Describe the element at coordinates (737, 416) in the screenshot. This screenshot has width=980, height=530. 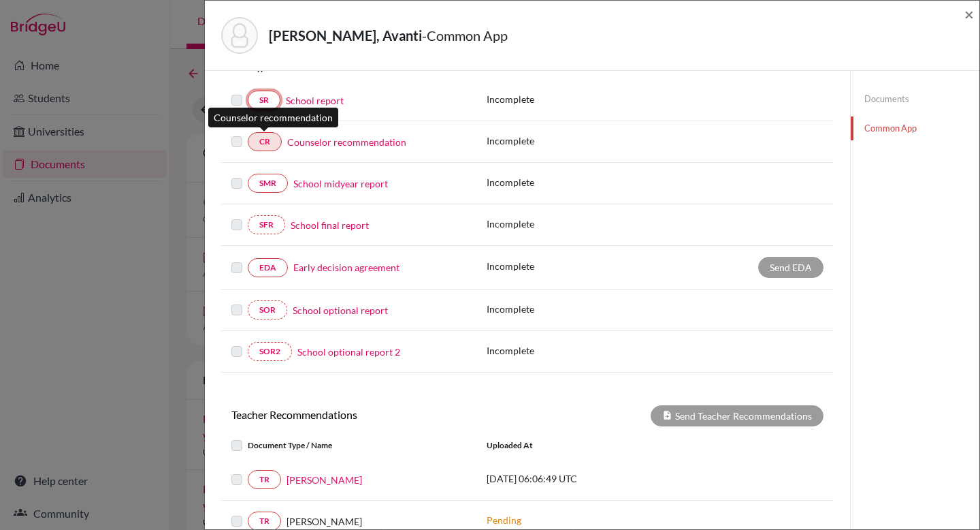
I see `div: Send Teacher Recommendations` at that location.